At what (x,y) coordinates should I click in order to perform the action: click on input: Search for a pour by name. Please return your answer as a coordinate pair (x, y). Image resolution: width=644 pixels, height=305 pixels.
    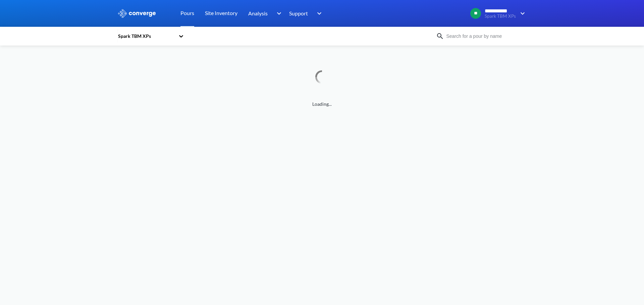
    Looking at the image, I should click on (485, 36).